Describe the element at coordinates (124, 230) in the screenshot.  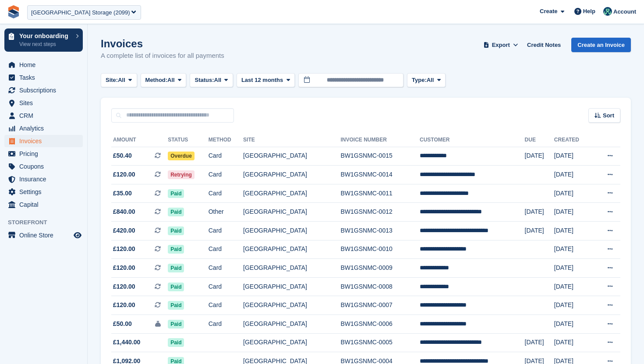
I see `span: £420.00` at that location.